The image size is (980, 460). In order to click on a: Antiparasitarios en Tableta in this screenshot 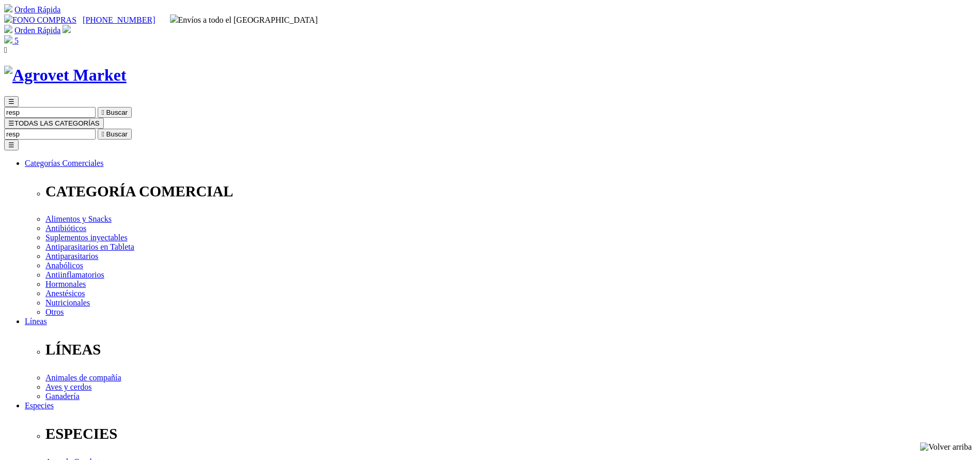, I will do `click(90, 247)`.